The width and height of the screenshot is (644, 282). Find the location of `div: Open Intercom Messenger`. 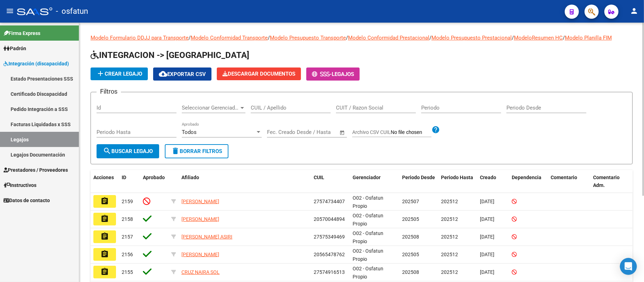

div: Open Intercom Messenger is located at coordinates (628, 266).